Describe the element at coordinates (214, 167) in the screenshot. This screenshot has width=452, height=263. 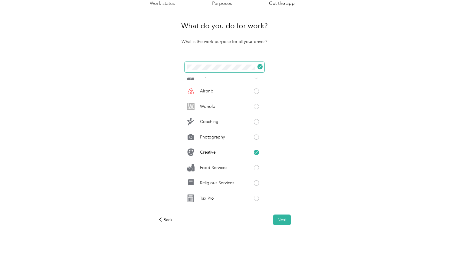
I see `p: Food Services` at that location.